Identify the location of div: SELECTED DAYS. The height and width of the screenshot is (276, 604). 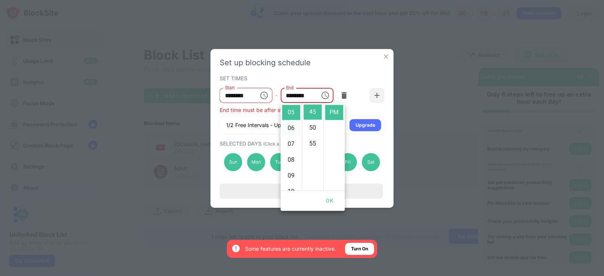
(301, 143).